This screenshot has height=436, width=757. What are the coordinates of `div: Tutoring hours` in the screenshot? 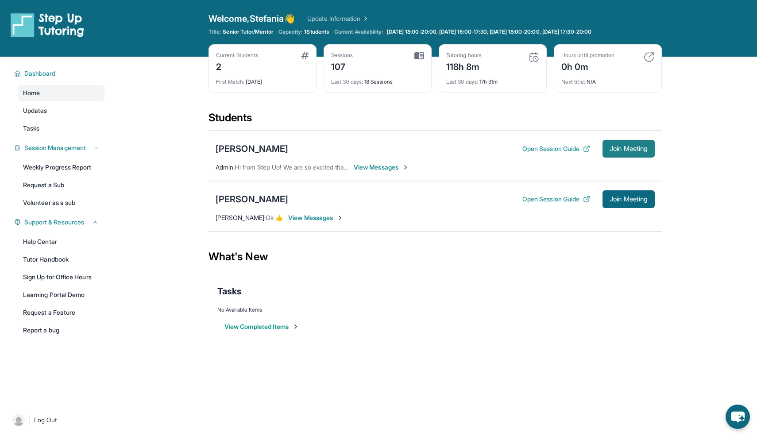 It's located at (464, 55).